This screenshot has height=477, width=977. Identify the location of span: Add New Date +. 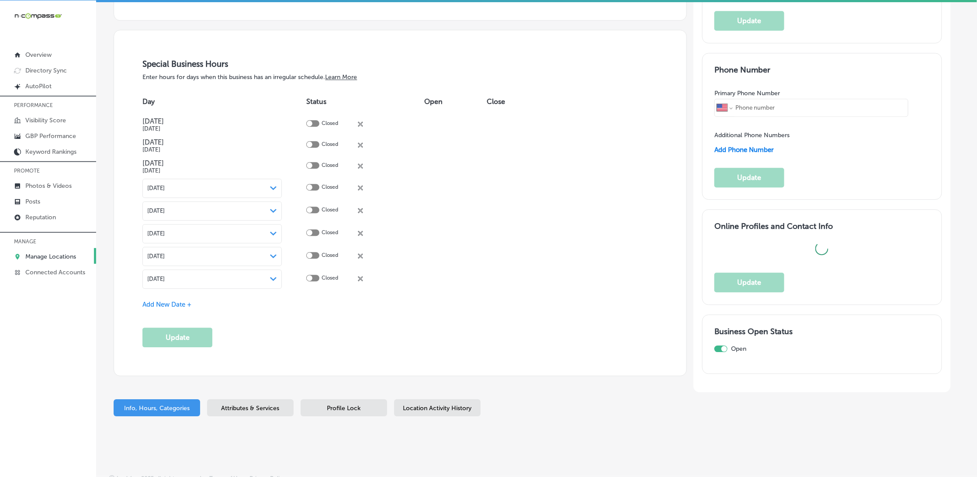
(167, 305).